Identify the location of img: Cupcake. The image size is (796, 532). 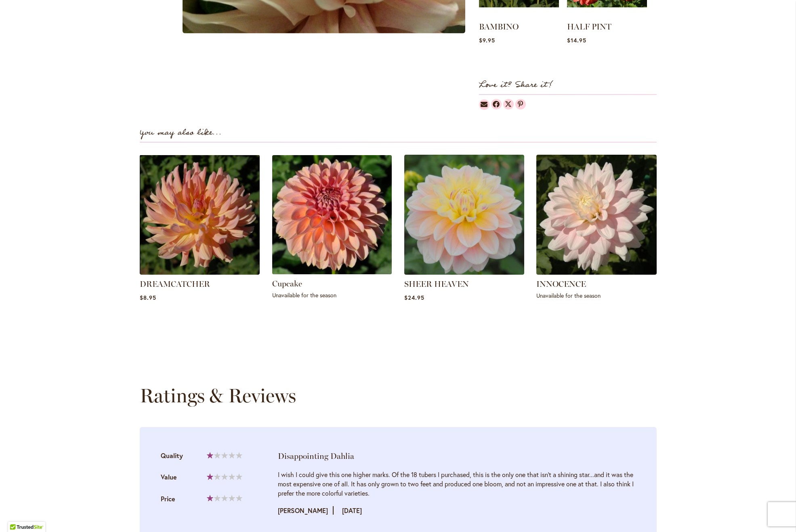
(332, 214).